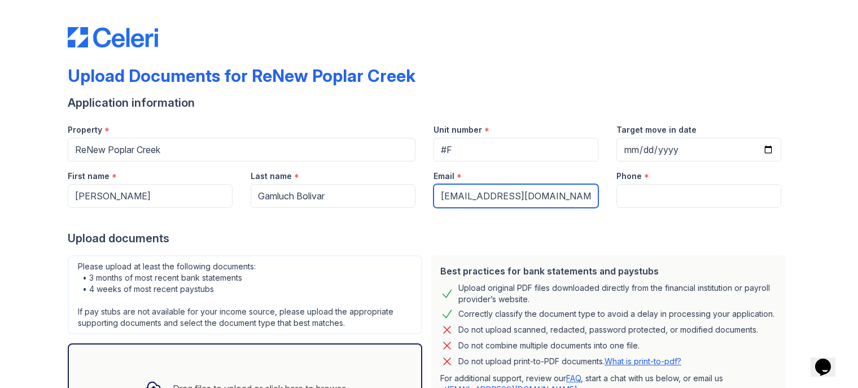 The image size is (858, 388). I want to click on div: Do not upload scanned, redacted, password protected, or modified documents., so click(608, 330).